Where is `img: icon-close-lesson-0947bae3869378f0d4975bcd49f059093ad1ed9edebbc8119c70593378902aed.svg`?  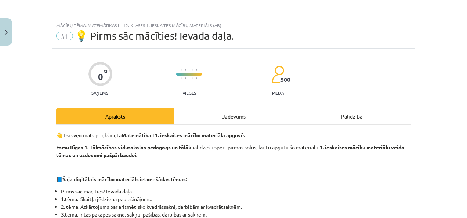
img: icon-close-lesson-0947bae3869378f0d4975bcd49f059093ad1ed9edebbc8119c70593378902aed.svg is located at coordinates (6, 32).